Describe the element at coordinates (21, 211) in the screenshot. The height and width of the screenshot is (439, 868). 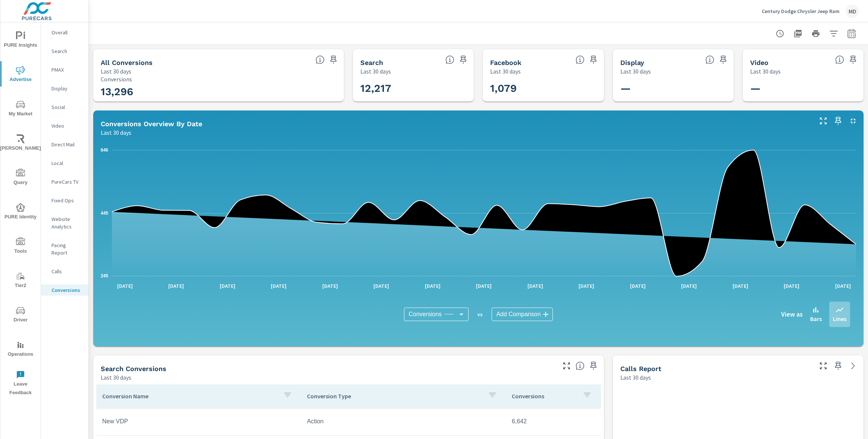
I see `div: nav menu` at that location.